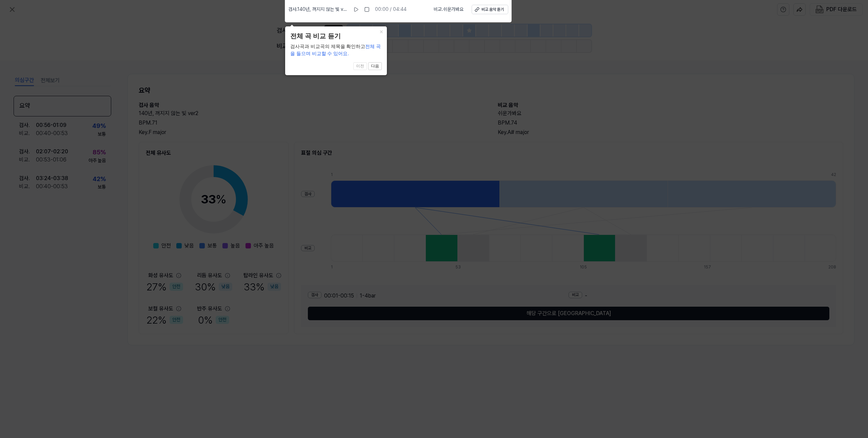 Image resolution: width=868 pixels, height=438 pixels. What do you see at coordinates (449, 10) in the screenshot?
I see `span: 비교 . 쉬운가봐요` at bounding box center [449, 10].